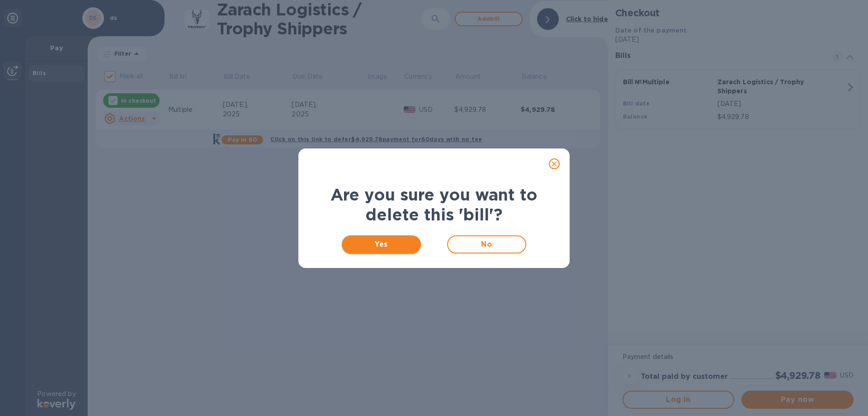 This screenshot has height=416, width=868. I want to click on b: Are you sure you want to delete this 'bill'?, so click(434, 205).